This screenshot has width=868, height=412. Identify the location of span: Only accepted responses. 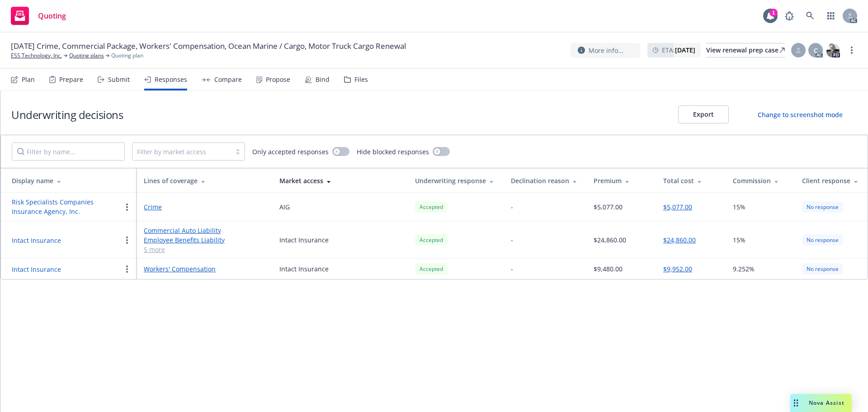
(290, 152).